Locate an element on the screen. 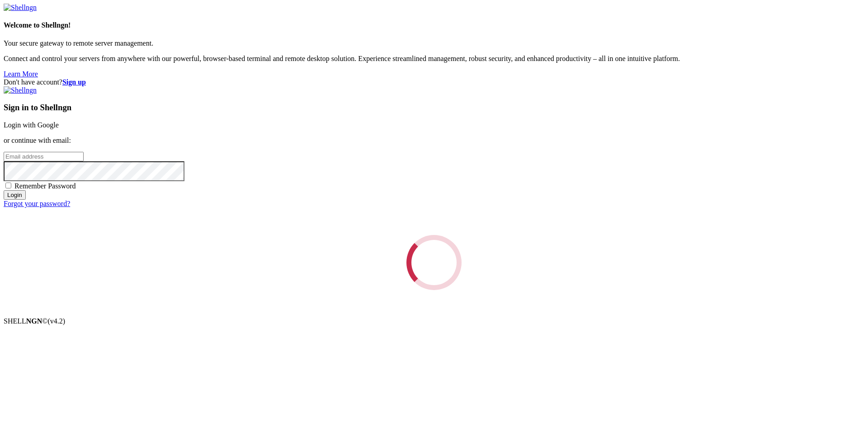  a: Forgot your password? is located at coordinates (37, 204).